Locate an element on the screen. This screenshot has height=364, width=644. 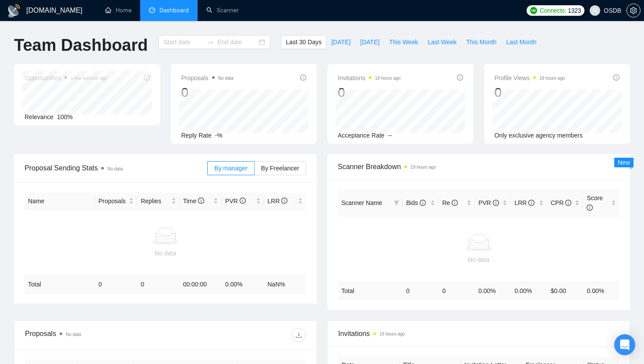
th: Name is located at coordinates (60, 201).